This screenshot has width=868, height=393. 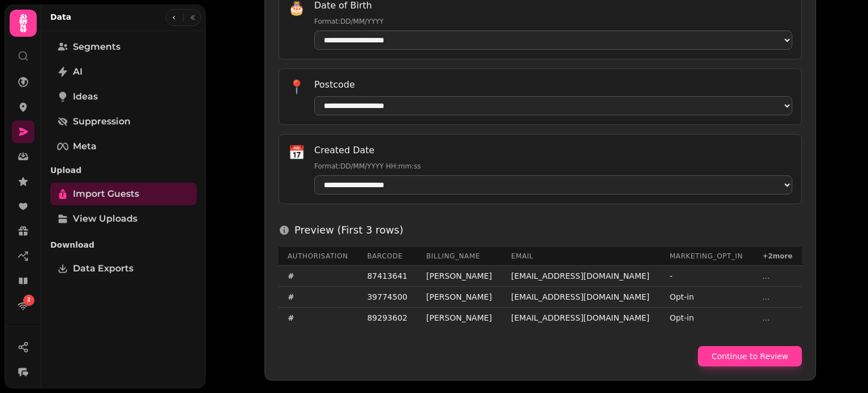 What do you see at coordinates (123, 245) in the screenshot?
I see `p: Download` at bounding box center [123, 245].